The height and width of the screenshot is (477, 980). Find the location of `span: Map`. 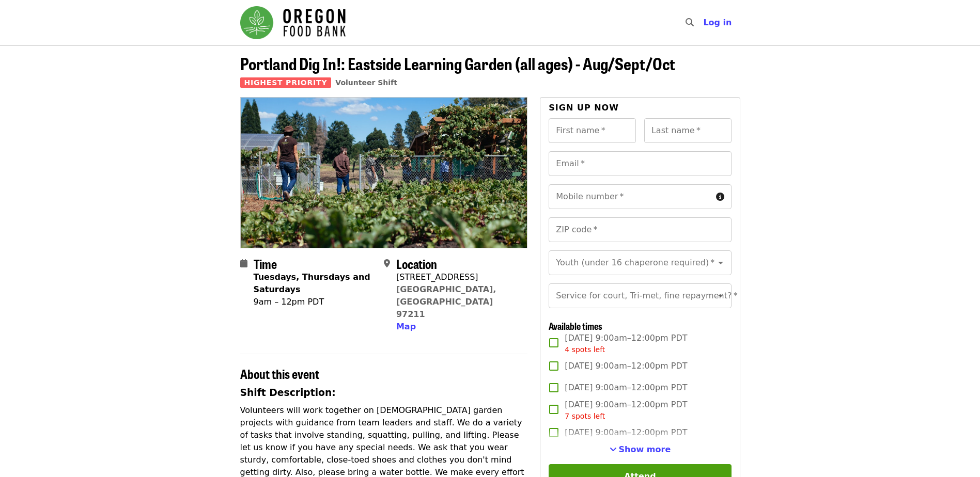

span: Map is located at coordinates (406, 327).